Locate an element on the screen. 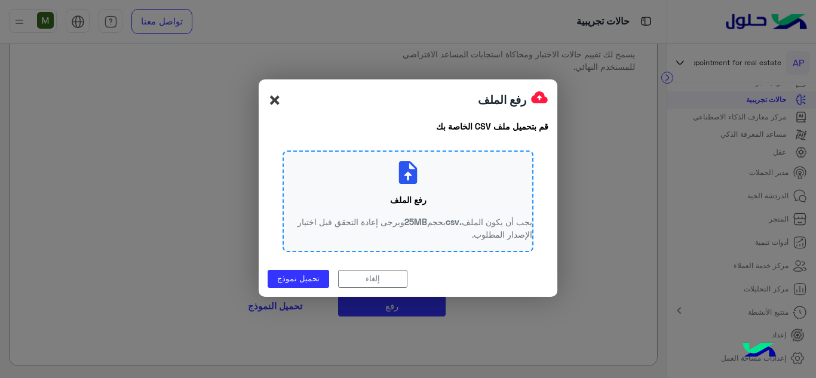  a: تحميل نموذج is located at coordinates (298, 278).